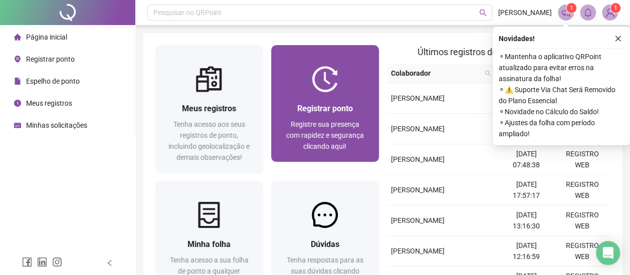 This screenshot has height=275, width=630. What do you see at coordinates (18, 81) in the screenshot?
I see `span: file` at bounding box center [18, 81].